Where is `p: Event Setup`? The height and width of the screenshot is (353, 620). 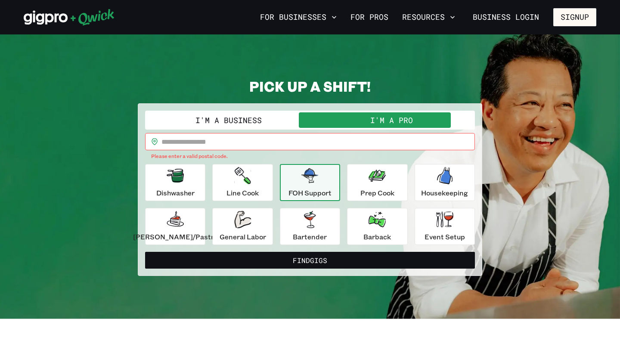
p: Event Setup is located at coordinates (445, 237).